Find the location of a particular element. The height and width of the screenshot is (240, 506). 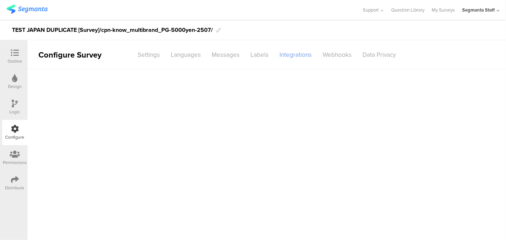

div: Messages is located at coordinates (226, 55).